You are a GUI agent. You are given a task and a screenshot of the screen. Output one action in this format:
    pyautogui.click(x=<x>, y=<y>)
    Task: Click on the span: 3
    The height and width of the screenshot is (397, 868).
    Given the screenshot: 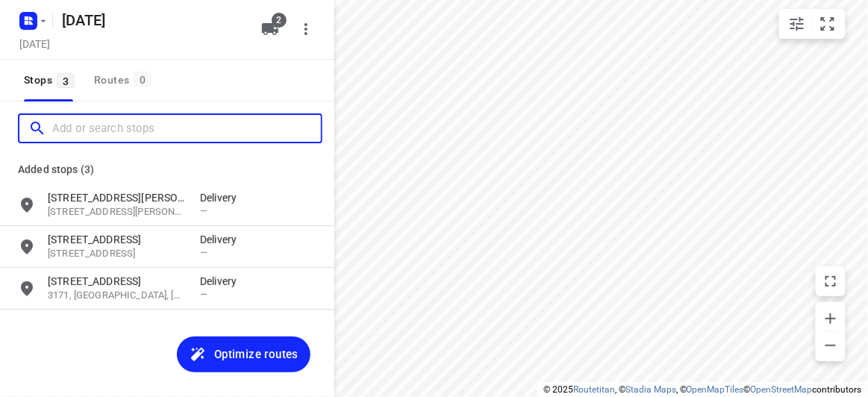 What is the action you would take?
    pyautogui.click(x=66, y=81)
    